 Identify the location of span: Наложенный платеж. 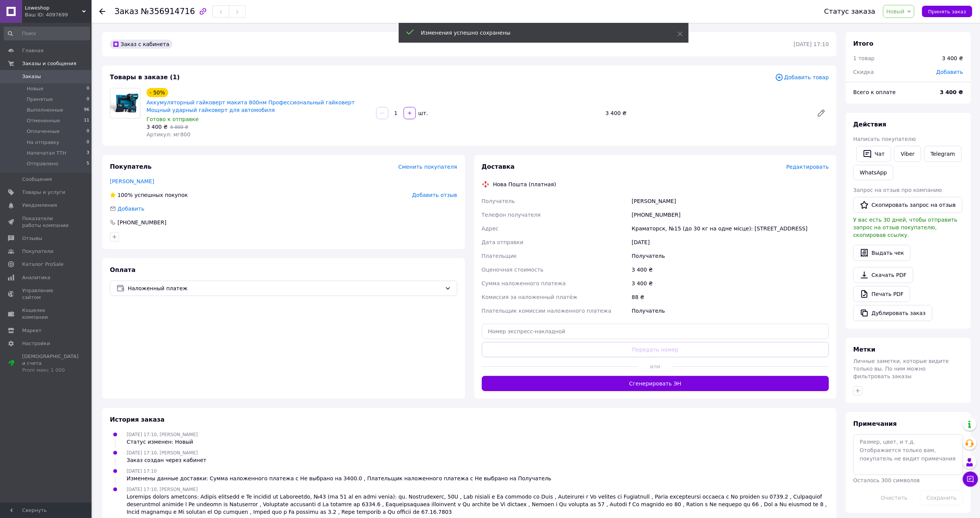
(284, 288).